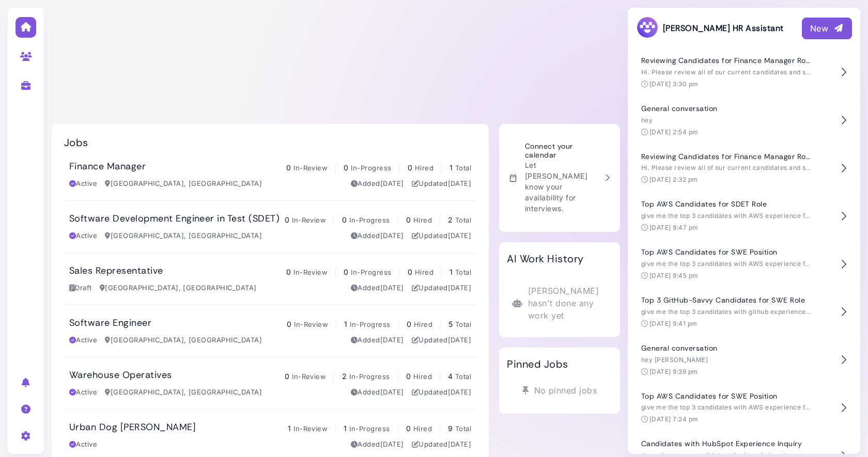 The height and width of the screenshot is (457, 868). What do you see at coordinates (271, 227) in the screenshot?
I see `a: Software Development Engineer in Test (SDET) 0 In-Review 0 In-Progress 0 Hired 2 Total Active [GE...` at bounding box center [271, 227].